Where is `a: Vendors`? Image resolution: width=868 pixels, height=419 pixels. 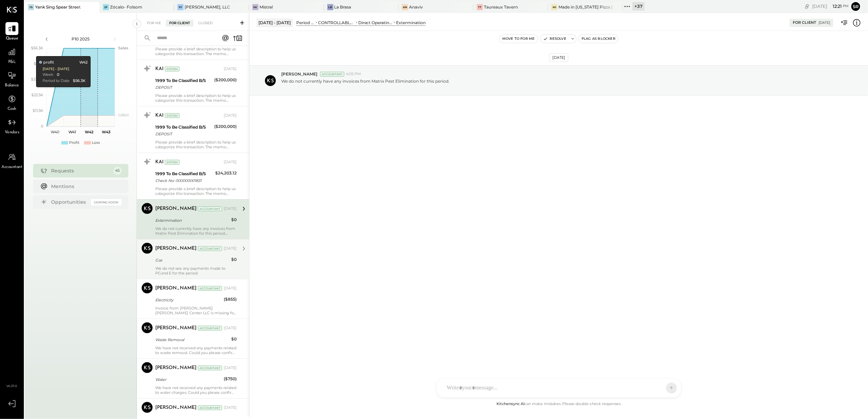 a: Vendors is located at coordinates (12, 126).